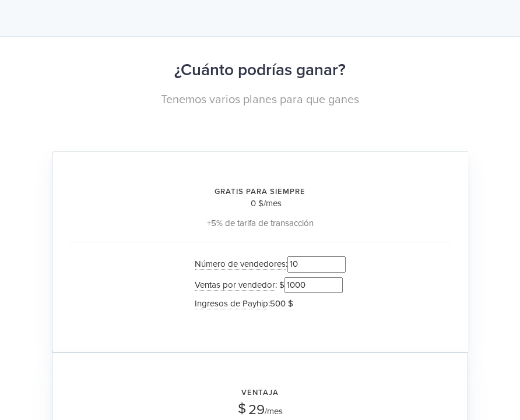  What do you see at coordinates (260, 393) in the screenshot?
I see `h2: Ventaja` at bounding box center [260, 393].